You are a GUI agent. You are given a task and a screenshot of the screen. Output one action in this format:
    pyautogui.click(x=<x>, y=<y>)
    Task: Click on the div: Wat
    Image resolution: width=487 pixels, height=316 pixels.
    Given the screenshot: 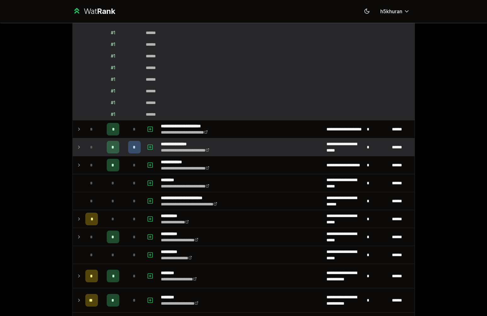 What is the action you would take?
    pyautogui.click(x=99, y=11)
    